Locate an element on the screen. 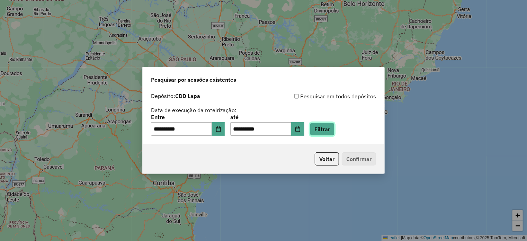 This screenshot has width=527, height=241. label: Entre is located at coordinates (188, 117).